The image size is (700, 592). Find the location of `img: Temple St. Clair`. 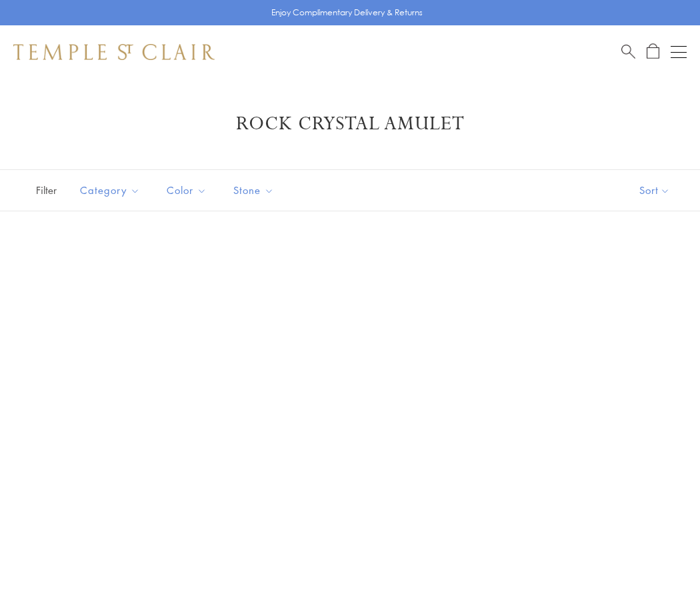

img: Temple St. Clair is located at coordinates (114, 52).